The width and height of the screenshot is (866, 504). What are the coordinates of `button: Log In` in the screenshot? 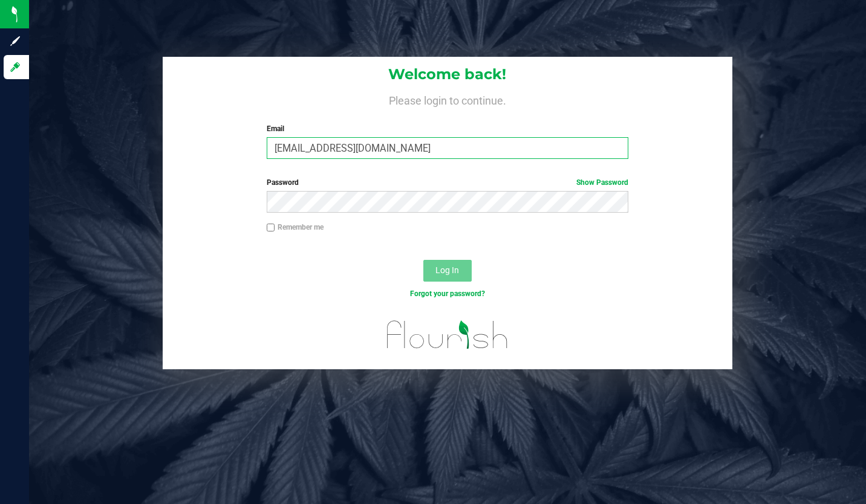 It's located at (448, 271).